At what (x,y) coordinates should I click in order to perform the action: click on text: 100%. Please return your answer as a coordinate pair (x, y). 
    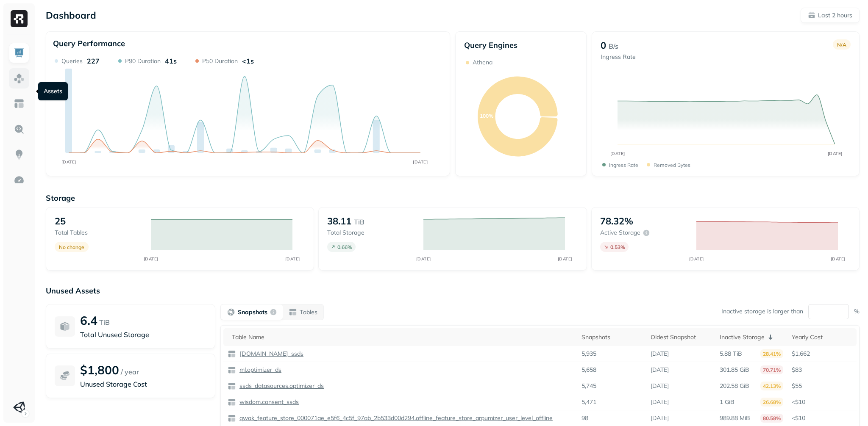
    Looking at the image, I should click on (487, 116).